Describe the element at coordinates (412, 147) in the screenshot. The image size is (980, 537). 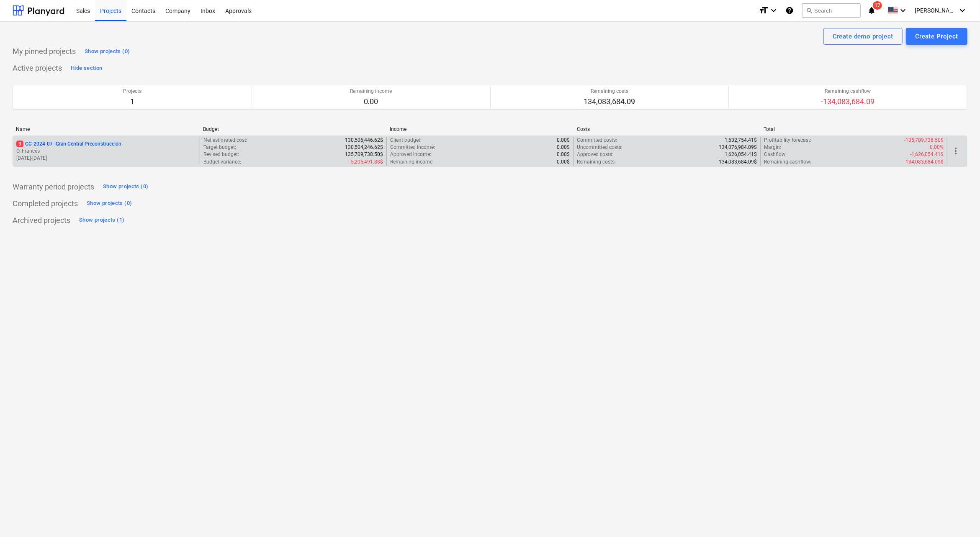
I see `p: Committed income :` at that location.